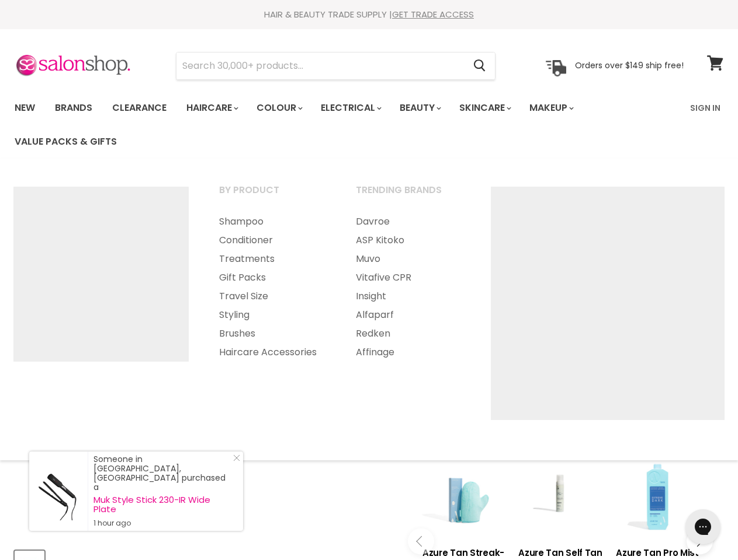 Image resolution: width=738 pixels, height=560 pixels. Describe the element at coordinates (705, 108) in the screenshot. I see `a: Sign In` at that location.